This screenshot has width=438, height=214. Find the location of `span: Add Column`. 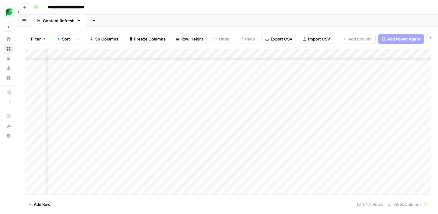

span: Add Column is located at coordinates (359, 39).